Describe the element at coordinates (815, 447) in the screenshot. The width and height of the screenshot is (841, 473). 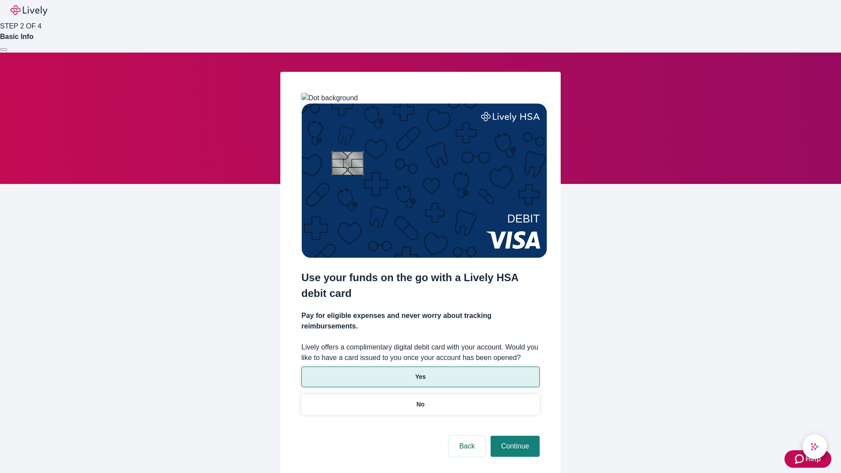
I see `svg: Lively AI Assistant` at that location.